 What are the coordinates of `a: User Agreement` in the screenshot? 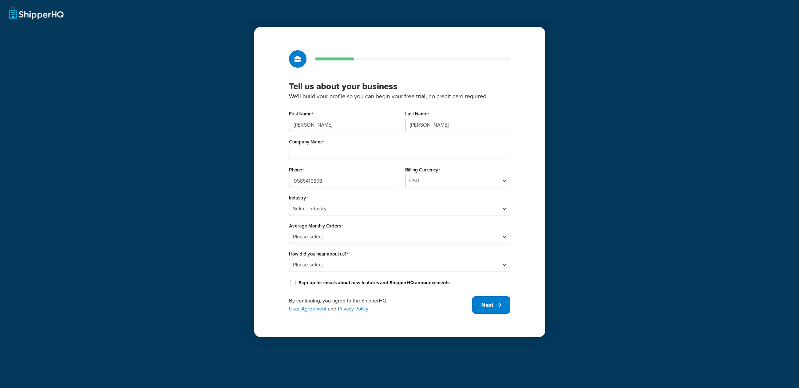 It's located at (308, 309).